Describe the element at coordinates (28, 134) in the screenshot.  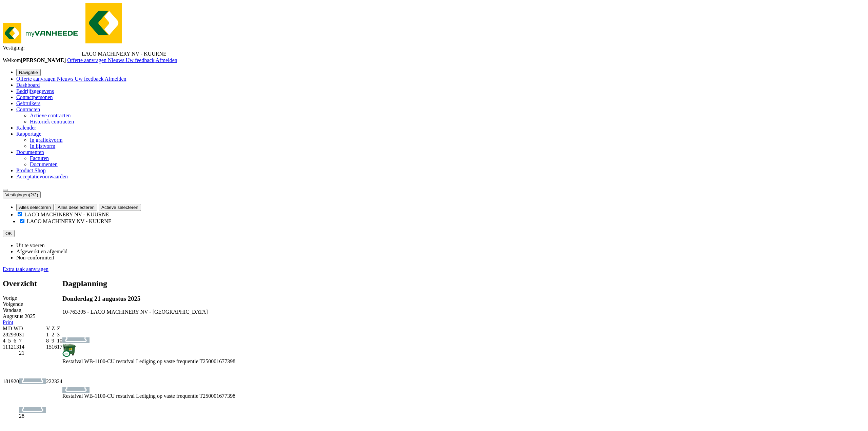
I see `a: Rapportage` at that location.